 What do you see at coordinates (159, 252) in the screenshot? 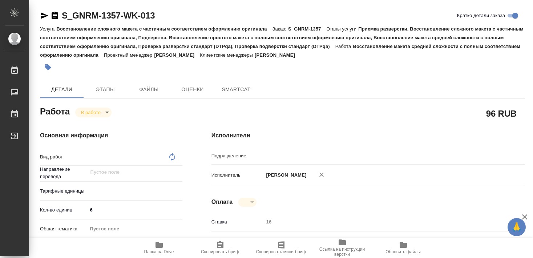
I see `span: Папка на Drive` at bounding box center [159, 252].